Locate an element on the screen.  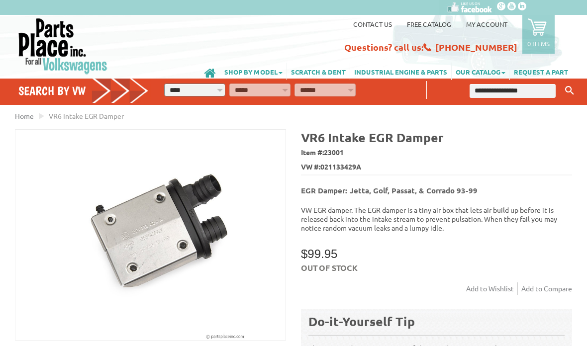
button: Keyword Search is located at coordinates (569, 91).